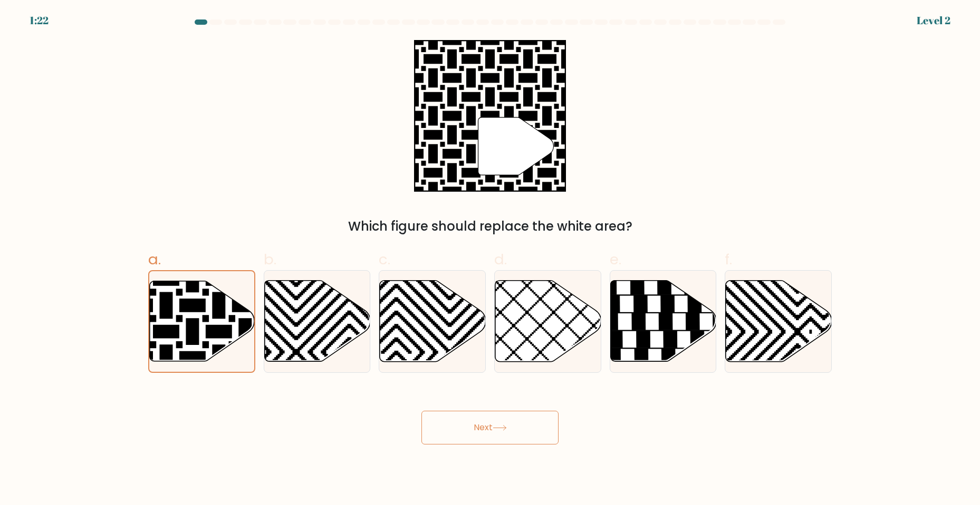  I want to click on span: c., so click(384, 259).